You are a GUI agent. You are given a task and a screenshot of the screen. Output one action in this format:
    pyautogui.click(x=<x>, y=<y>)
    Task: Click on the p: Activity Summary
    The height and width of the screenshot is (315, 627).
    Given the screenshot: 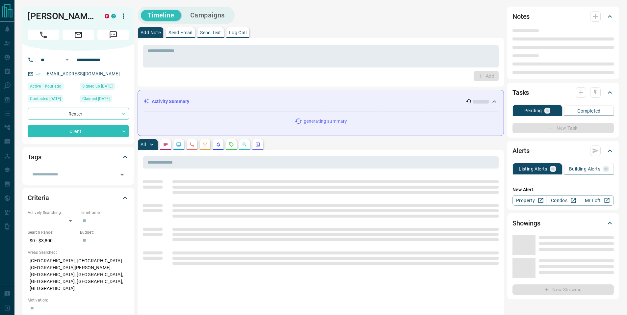 What is the action you would take?
    pyautogui.click(x=170, y=101)
    